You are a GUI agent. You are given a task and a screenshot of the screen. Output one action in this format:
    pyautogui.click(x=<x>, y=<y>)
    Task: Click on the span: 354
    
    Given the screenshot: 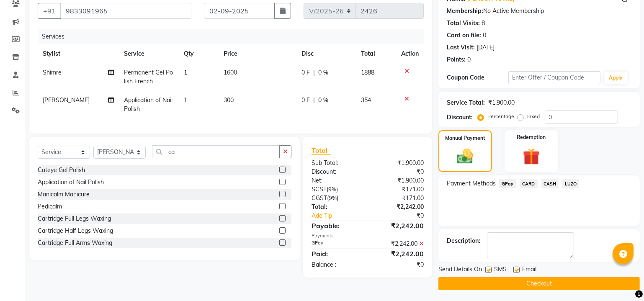 What is the action you would take?
    pyautogui.click(x=366, y=100)
    